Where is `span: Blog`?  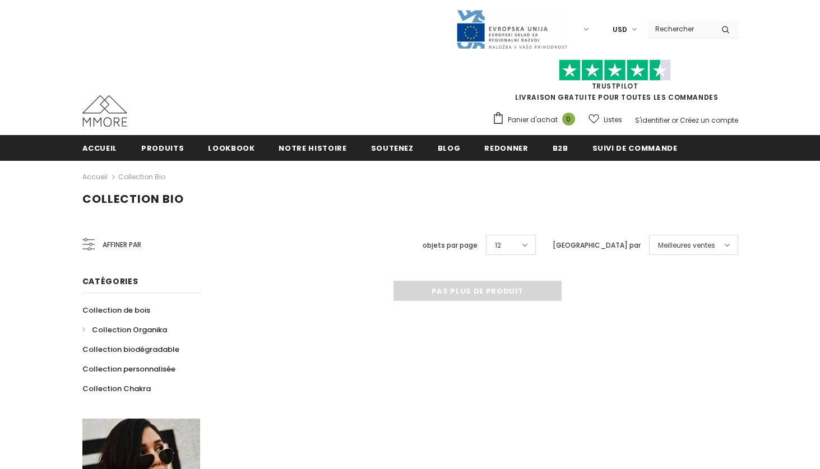
span: Blog is located at coordinates (449, 148).